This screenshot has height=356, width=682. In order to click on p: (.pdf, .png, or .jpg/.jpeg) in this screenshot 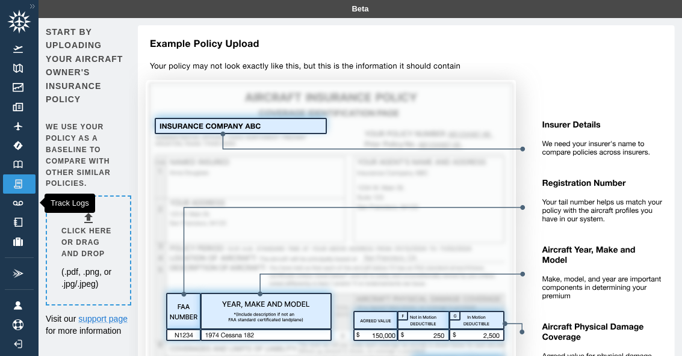, I will do `click(88, 278)`.